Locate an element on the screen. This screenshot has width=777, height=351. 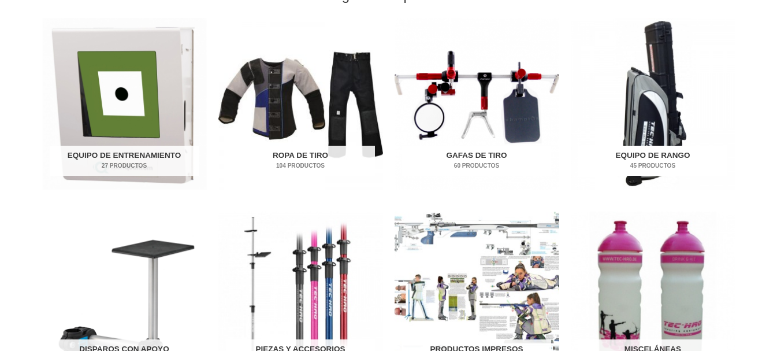
img: Ropa de tiro is located at coordinates (300, 103).